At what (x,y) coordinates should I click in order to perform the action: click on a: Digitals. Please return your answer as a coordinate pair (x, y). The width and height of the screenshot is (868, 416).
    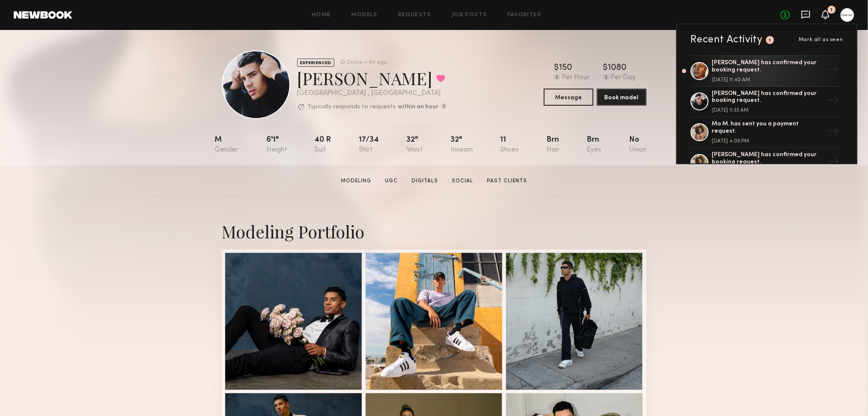
    Looking at the image, I should click on (424, 181).